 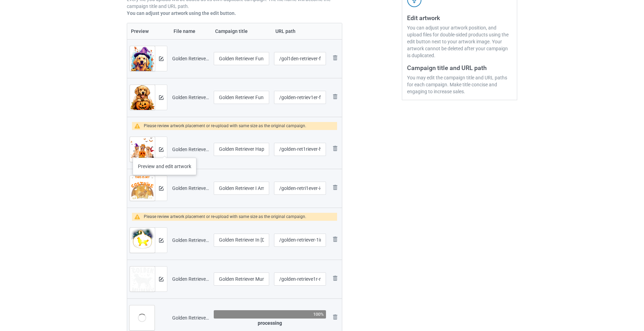 What do you see at coordinates (270, 322) in the screenshot?
I see `div: processing` at bounding box center [270, 322].